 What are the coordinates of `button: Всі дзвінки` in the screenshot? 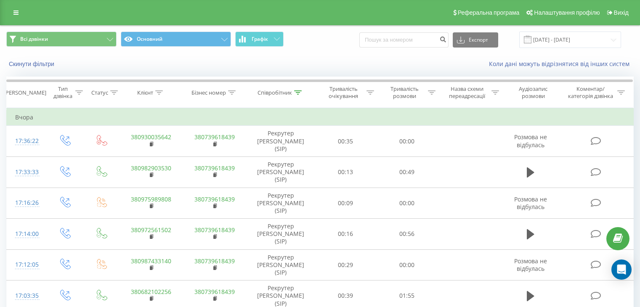 It's located at (61, 39).